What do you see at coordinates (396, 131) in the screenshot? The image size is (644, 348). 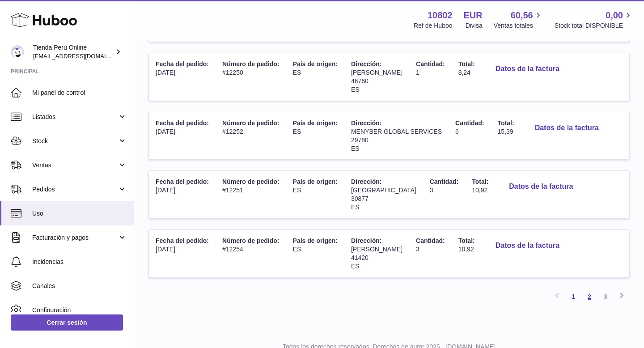 I see `span: MENYBER GLOBAL SERVICES` at bounding box center [396, 131].